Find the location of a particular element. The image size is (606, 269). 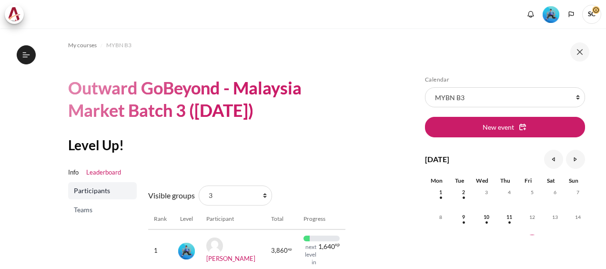

span: New event is located at coordinates (498, 127).